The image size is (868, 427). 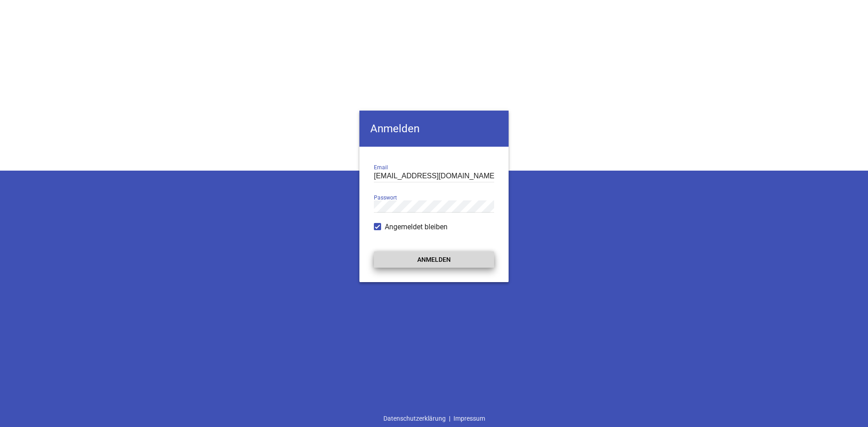 What do you see at coordinates (469, 418) in the screenshot?
I see `a: Impressum` at bounding box center [469, 418].